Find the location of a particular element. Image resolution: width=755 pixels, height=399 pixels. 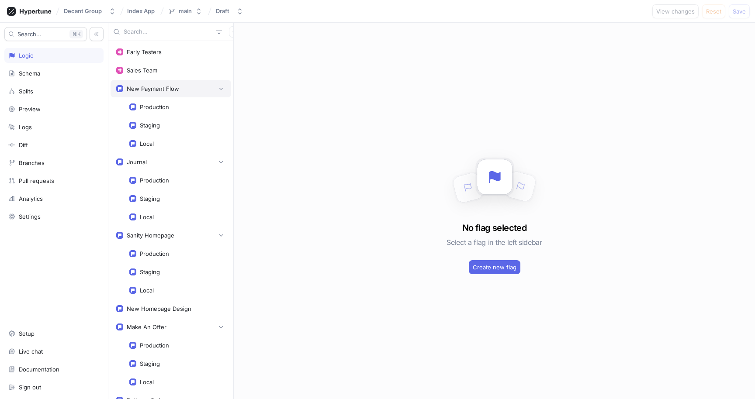

div: Schema is located at coordinates (29, 73).